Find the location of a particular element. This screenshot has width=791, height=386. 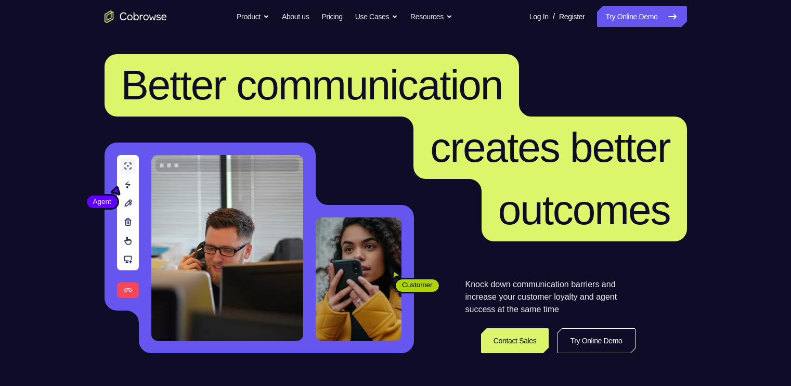

span: outcomes is located at coordinates (584, 210).